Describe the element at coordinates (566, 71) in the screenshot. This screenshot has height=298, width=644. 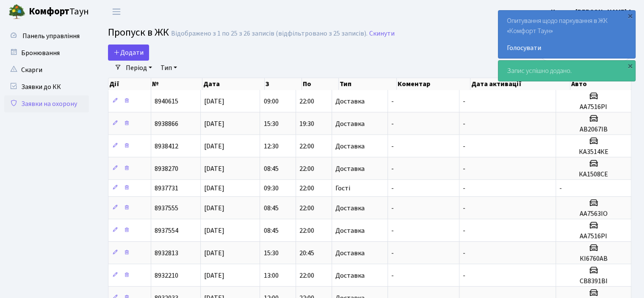
I see `div: Запис успішно додано.` at that location.